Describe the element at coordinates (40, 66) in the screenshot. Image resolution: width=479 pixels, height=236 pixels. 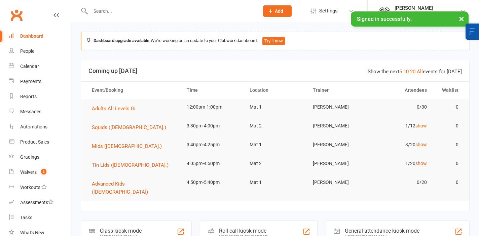
I see `a: Calendar` at that location.